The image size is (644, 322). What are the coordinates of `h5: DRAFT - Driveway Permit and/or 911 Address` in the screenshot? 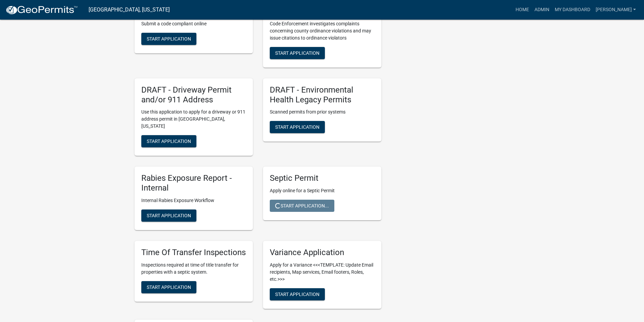 It's located at (194, 95).